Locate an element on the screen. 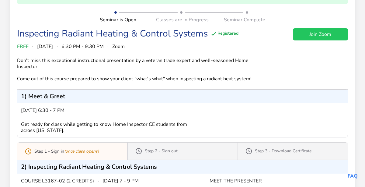 The image size is (365, 187). a: FAQ is located at coordinates (353, 176).